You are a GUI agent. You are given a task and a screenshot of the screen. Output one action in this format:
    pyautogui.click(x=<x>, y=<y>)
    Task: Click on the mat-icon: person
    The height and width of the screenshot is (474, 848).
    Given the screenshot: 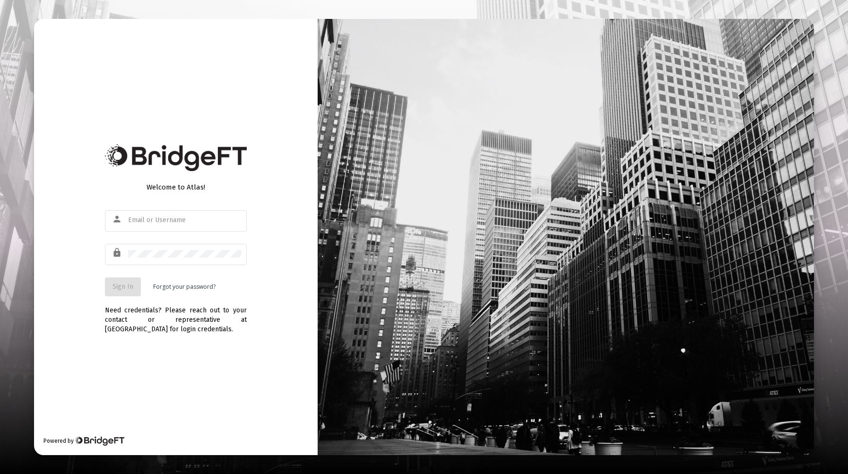 What is the action you would take?
    pyautogui.click(x=118, y=219)
    